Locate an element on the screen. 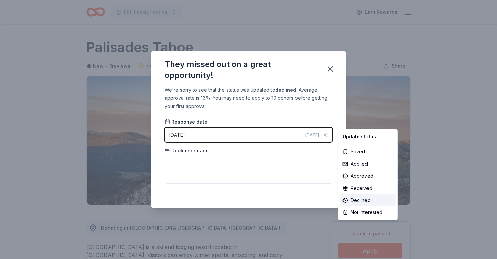 The image size is (497, 259). span: Fall Family Festival is located at coordinates (146, 12).